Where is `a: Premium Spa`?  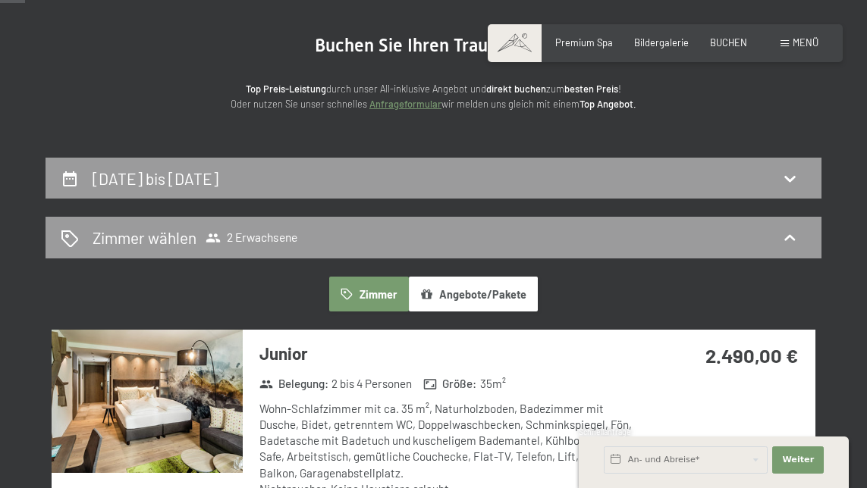 a: Premium Spa is located at coordinates (584, 42).